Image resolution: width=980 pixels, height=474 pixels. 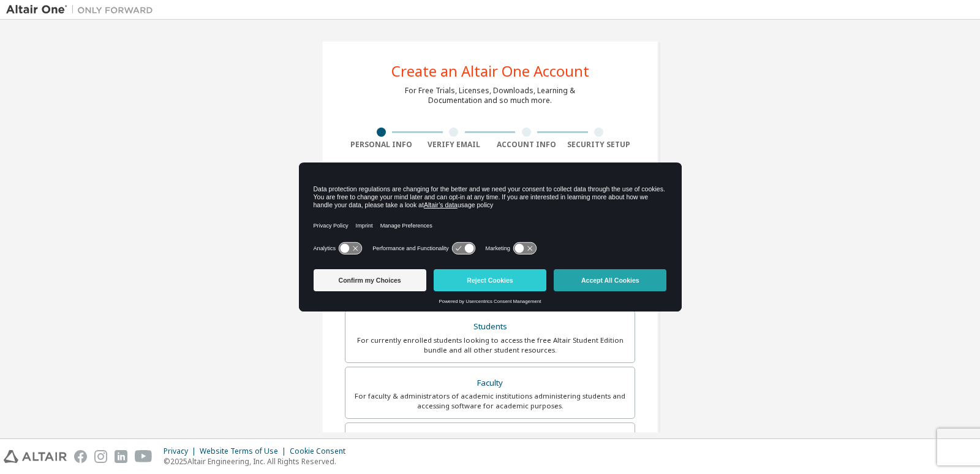 What do you see at coordinates (258, 461) in the screenshot?
I see `p: © 2025 Altair Engineering, Inc. All Rights Reserved.` at bounding box center [258, 461].